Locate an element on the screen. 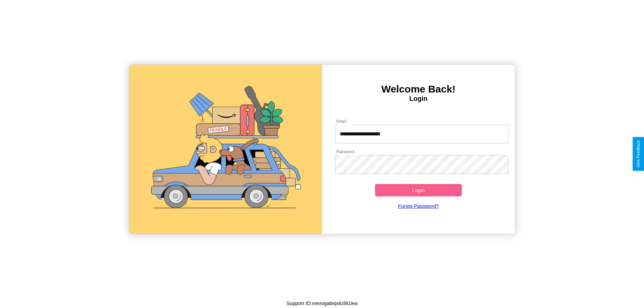  label: Email is located at coordinates (342, 121).